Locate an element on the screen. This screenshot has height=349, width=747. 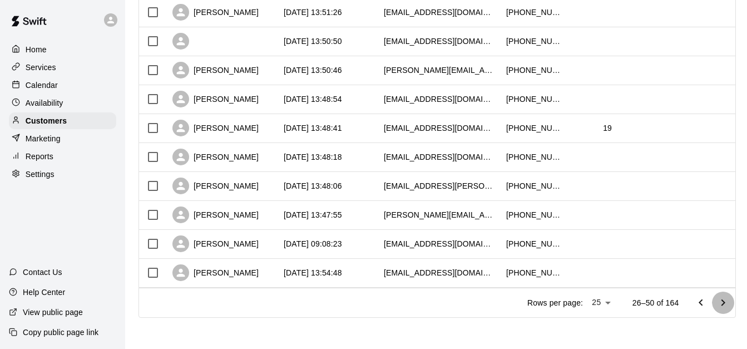
div: 2025-08-29 13:50:46 is located at coordinates (312, 70).